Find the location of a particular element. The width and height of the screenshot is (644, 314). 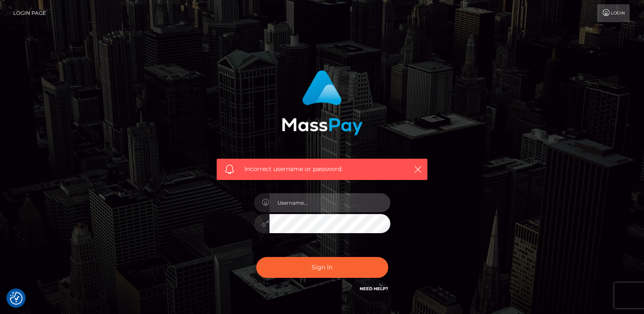

a: Login is located at coordinates (613, 13).